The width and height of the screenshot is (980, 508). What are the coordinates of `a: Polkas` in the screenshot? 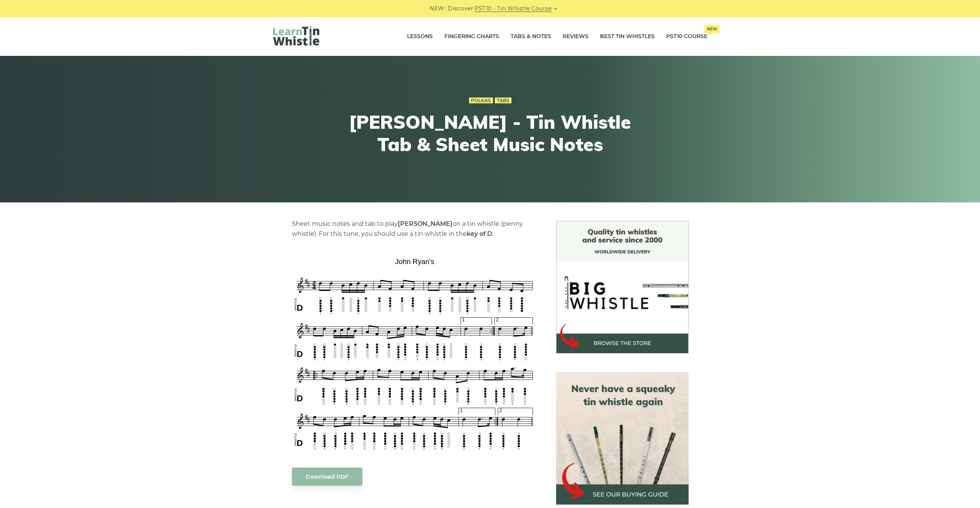 It's located at (481, 100).